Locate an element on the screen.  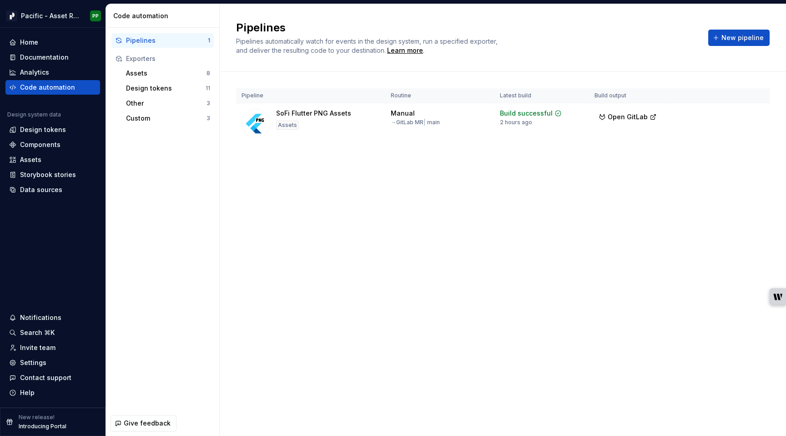
a: Pipelines1 is located at coordinates (162, 40).